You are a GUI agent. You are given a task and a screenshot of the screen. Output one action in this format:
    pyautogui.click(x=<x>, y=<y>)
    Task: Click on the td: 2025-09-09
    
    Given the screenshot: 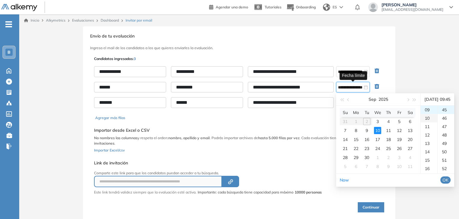 What is the action you would take?
    pyautogui.click(x=367, y=131)
    